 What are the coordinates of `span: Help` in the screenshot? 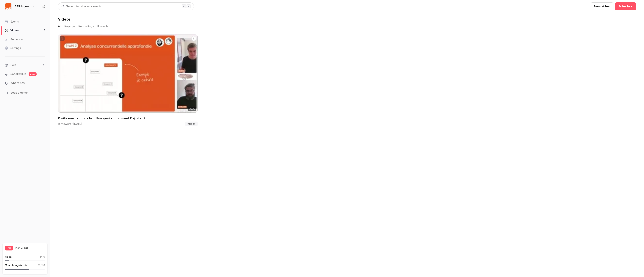 It's located at (13, 65).